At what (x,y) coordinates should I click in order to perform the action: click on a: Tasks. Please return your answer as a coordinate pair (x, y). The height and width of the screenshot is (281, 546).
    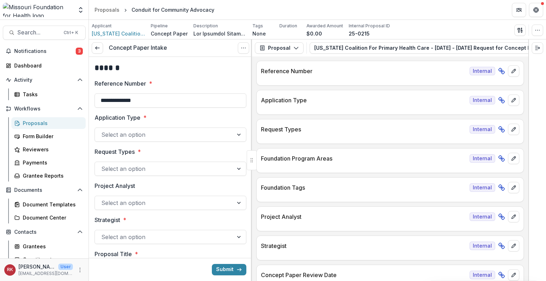
    Looking at the image, I should click on (48, 94).